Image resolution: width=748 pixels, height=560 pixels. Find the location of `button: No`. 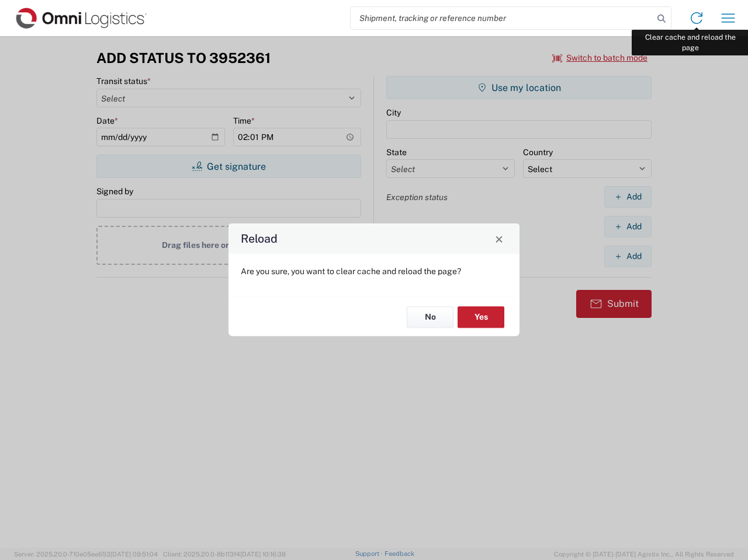

button: No is located at coordinates (430, 317).